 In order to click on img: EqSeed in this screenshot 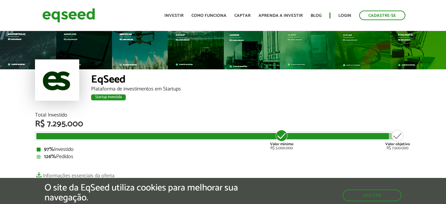, I will do `click(69, 15)`.